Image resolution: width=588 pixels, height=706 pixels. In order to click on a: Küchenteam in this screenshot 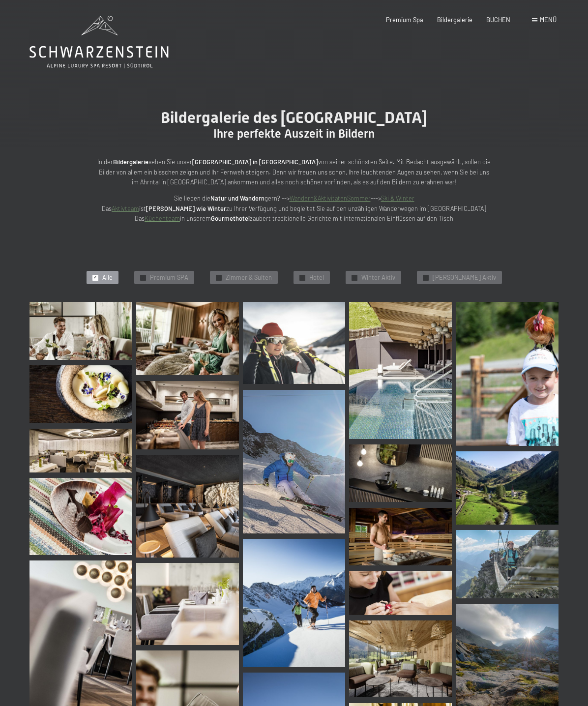, I will do `click(162, 218)`.